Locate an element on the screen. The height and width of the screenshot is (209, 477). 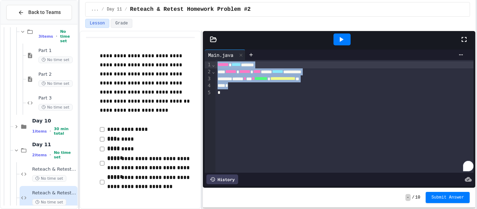
div: History is located at coordinates (222, 179).